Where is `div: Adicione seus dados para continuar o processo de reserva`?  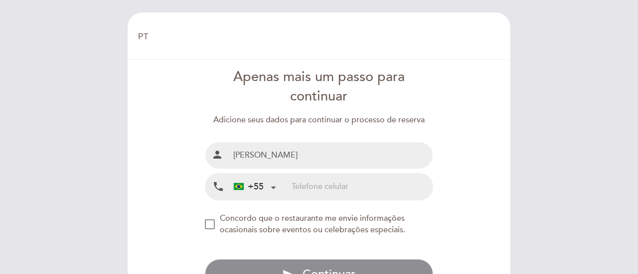
div: Adicione seus dados para continuar o processo de reserva is located at coordinates (319, 120).